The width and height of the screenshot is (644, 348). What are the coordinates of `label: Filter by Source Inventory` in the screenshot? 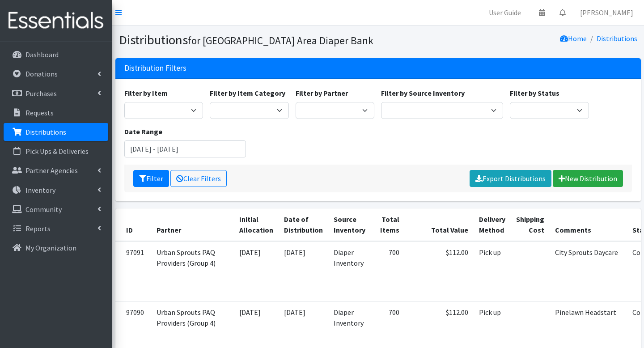 It's located at (423, 93).